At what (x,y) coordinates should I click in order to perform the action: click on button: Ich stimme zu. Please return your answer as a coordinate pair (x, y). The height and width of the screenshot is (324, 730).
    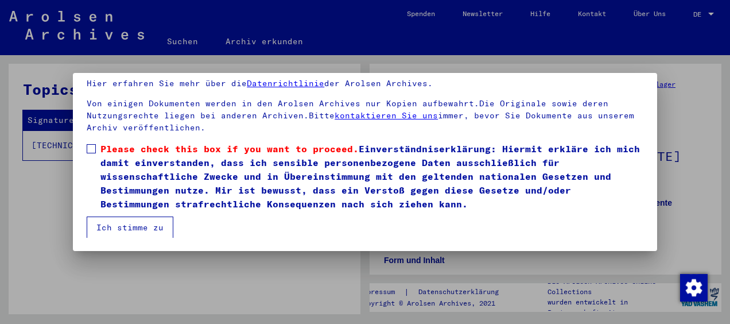
    Looking at the image, I should click on (130, 227).